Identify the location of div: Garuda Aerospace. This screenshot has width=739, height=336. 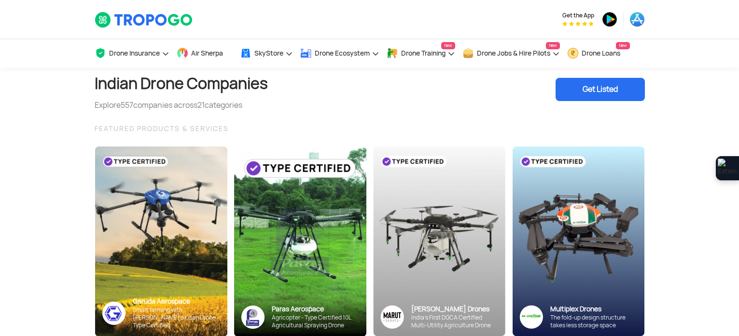
(176, 301).